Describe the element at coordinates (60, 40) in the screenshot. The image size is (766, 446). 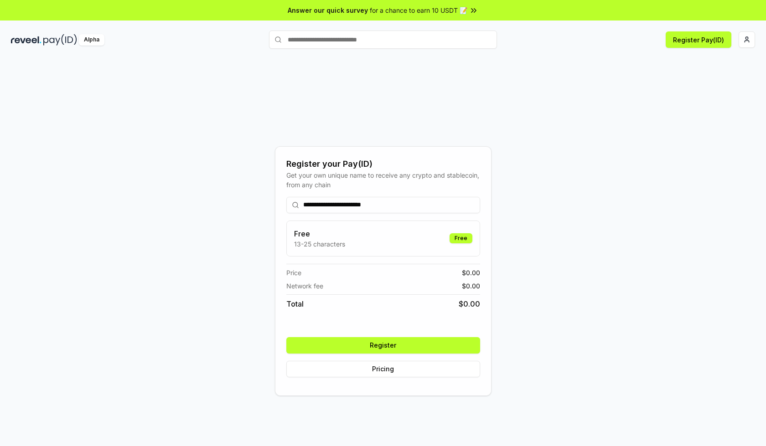
I see `img: pay_id` at that location.